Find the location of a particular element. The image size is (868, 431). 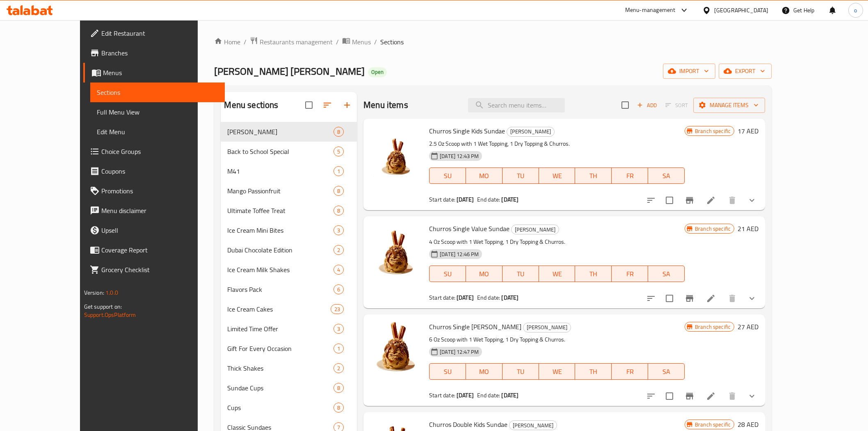

a: Edit menu item is located at coordinates (711, 298).